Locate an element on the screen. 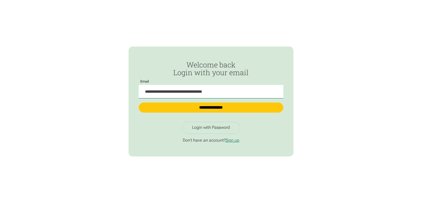 The width and height of the screenshot is (422, 205). p: Don't have an account? is located at coordinates (211, 140).